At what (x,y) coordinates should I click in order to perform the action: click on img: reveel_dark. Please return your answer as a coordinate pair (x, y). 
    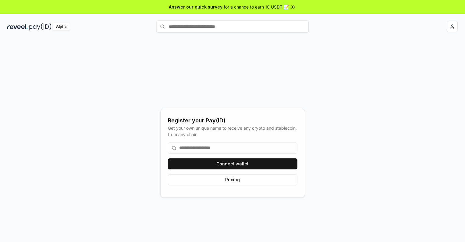
    Looking at the image, I should click on (17, 27).